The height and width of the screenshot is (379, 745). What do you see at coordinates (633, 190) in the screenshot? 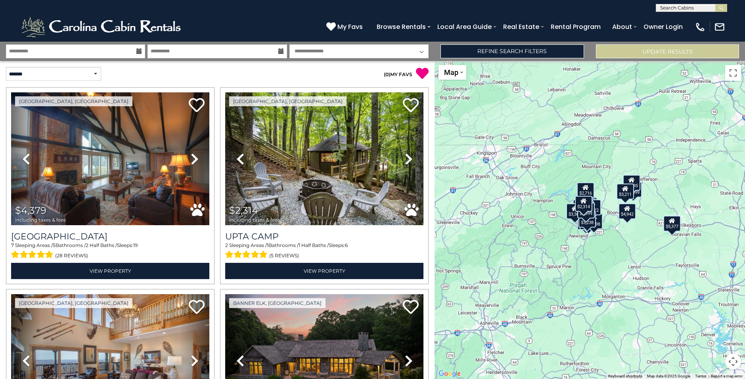
I see `div: $4,399` at bounding box center [633, 190].